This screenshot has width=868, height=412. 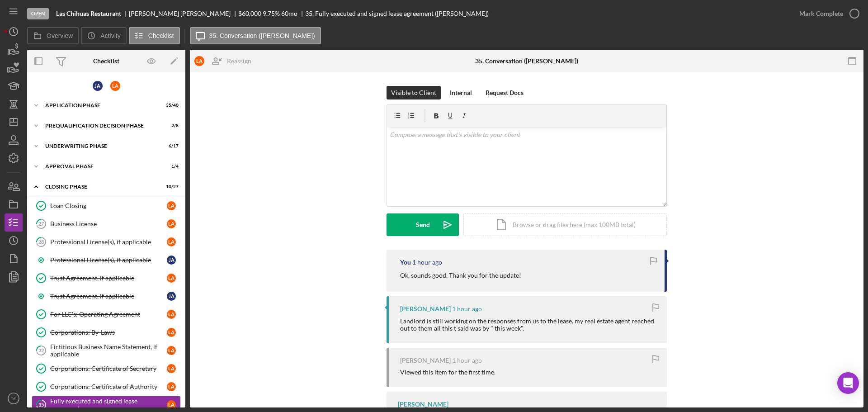 I want to click on div: Underwriting Phase, so click(x=100, y=146).